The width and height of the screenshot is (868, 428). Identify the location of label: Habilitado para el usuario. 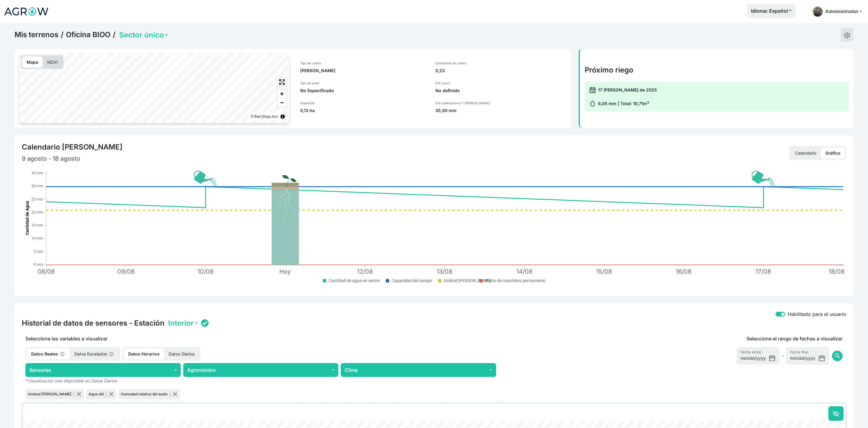
(817, 314).